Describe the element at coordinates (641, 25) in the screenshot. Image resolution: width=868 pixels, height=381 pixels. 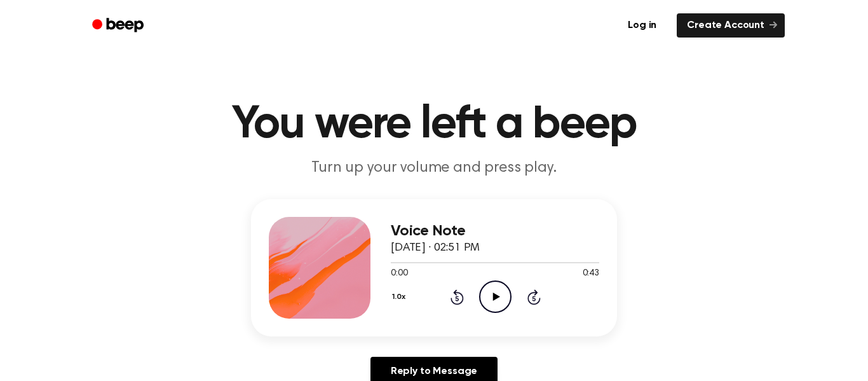
I see `a: Log in` at that location.